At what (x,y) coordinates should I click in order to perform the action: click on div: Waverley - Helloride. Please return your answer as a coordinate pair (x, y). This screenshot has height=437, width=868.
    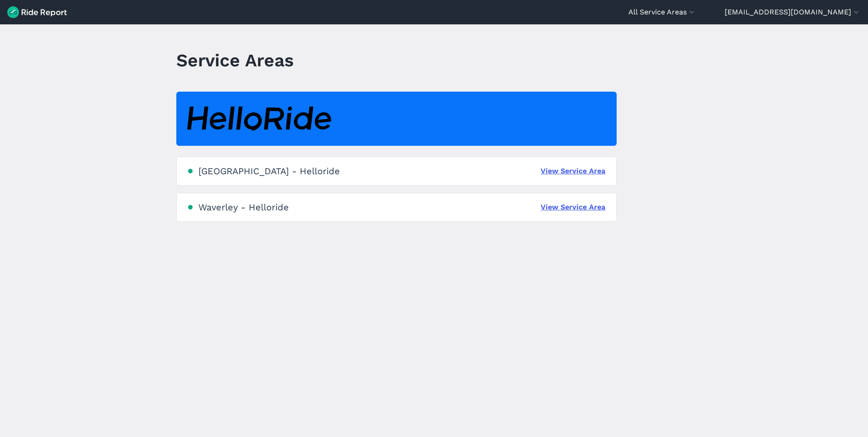
    Looking at the image, I should click on (244, 207).